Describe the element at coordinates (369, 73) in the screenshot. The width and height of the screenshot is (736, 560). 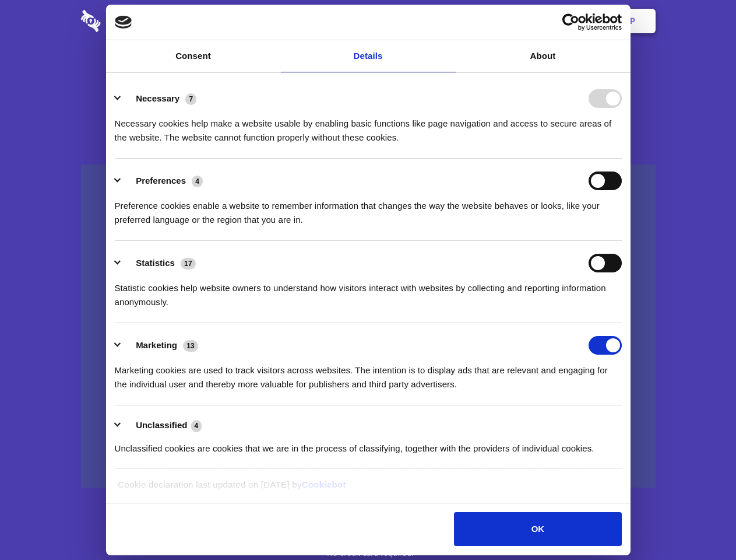
I see `h1: Eliminate Slack Data Loss.` at that location.